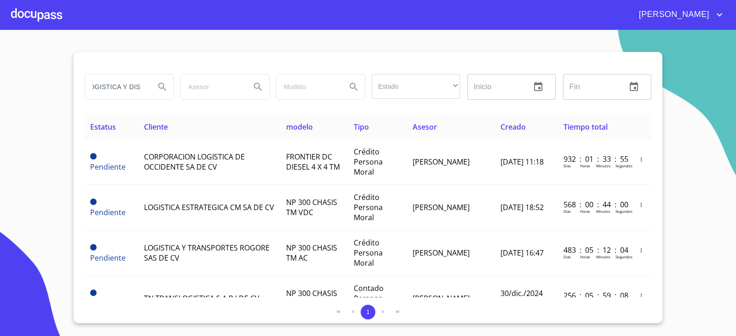  I want to click on span: Contado Persona Moral, so click(368, 298).